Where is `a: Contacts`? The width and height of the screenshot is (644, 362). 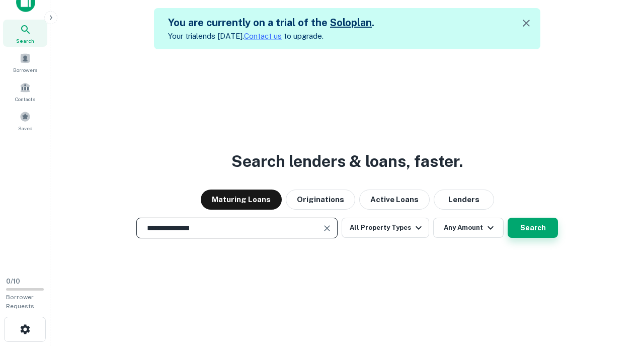
a: Contacts is located at coordinates (25, 92).